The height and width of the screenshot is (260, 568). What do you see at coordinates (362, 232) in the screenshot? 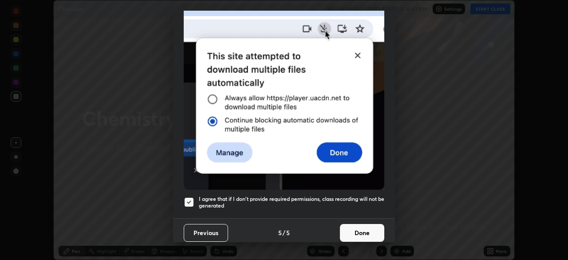
I see `button: Done` at bounding box center [362, 232].